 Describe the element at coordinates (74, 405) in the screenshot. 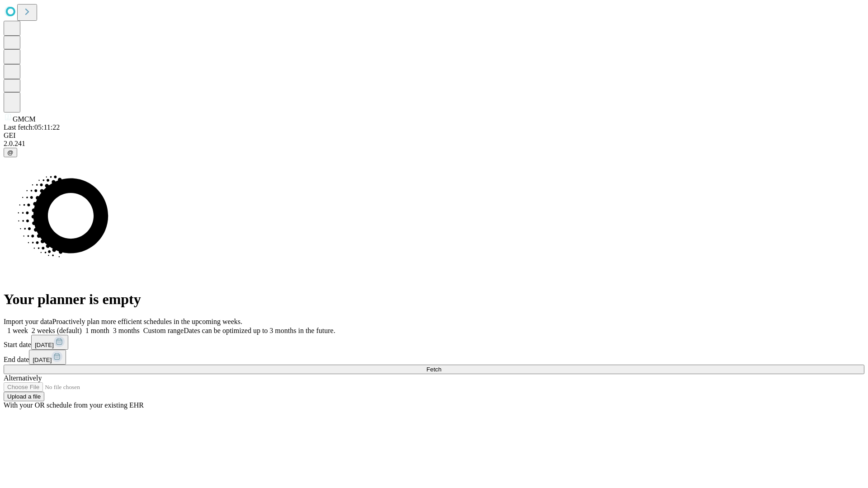

I see `span: With your OR schedule from your existing EHR` at that location.